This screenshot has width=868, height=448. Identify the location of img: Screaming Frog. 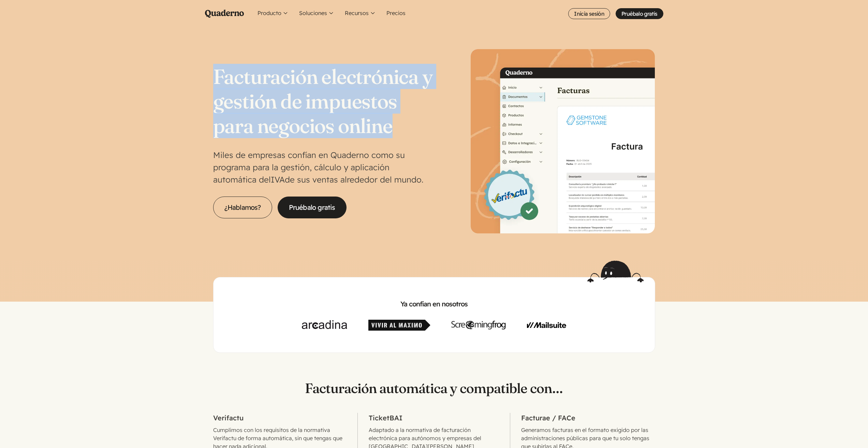
(478, 325).